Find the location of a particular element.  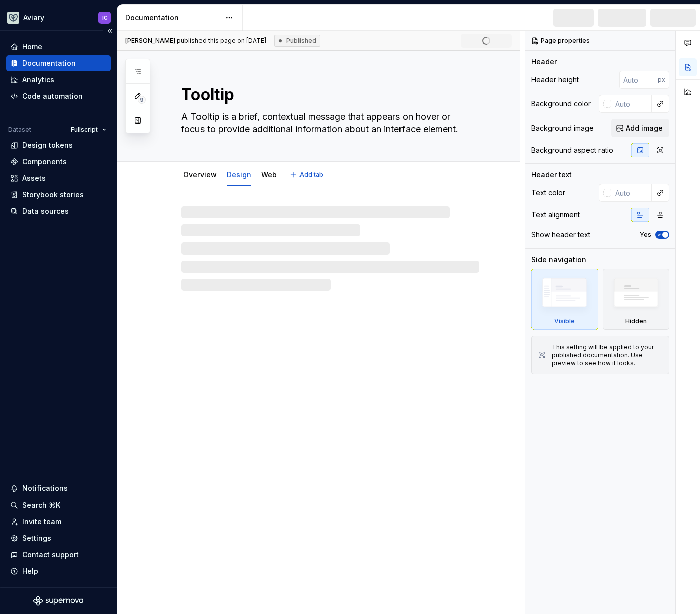

a: Supernova Logo is located at coordinates (58, 601).